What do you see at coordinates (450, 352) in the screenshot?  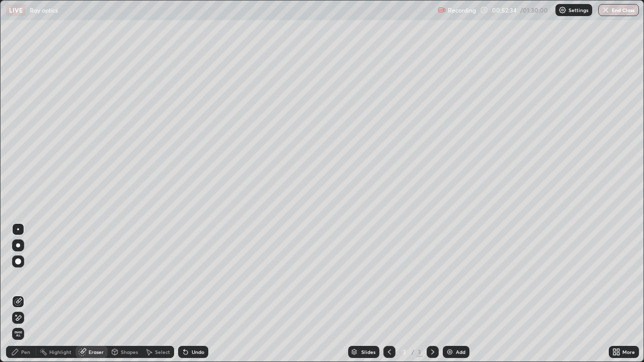 I see `img: add-slide-button` at bounding box center [450, 352].